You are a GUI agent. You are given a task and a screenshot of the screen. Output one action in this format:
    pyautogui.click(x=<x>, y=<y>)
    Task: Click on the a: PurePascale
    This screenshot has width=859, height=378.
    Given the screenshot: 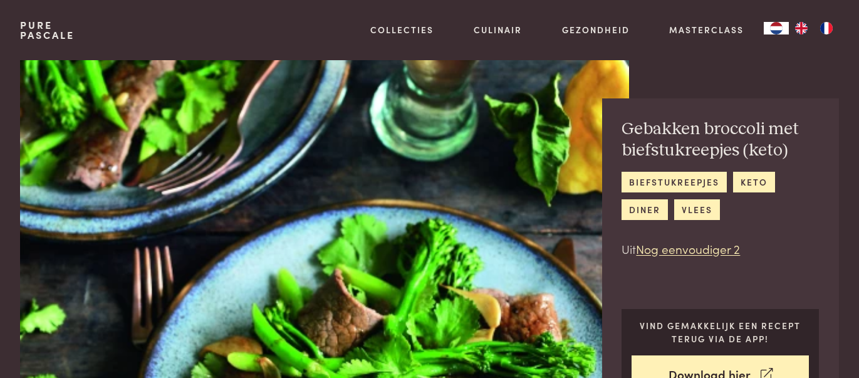 What is the action you would take?
    pyautogui.click(x=47, y=30)
    